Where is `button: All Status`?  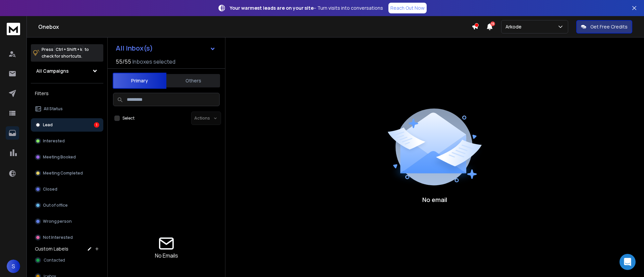
button: All Status is located at coordinates (67, 109).